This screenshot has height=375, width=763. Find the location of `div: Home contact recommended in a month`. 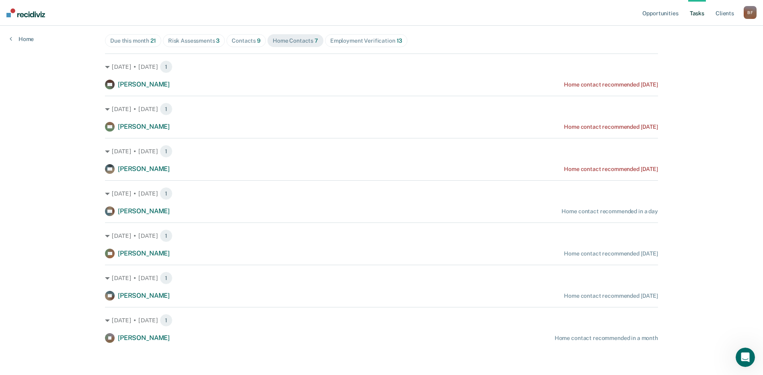

div: Home contact recommended in a month is located at coordinates (606, 338).